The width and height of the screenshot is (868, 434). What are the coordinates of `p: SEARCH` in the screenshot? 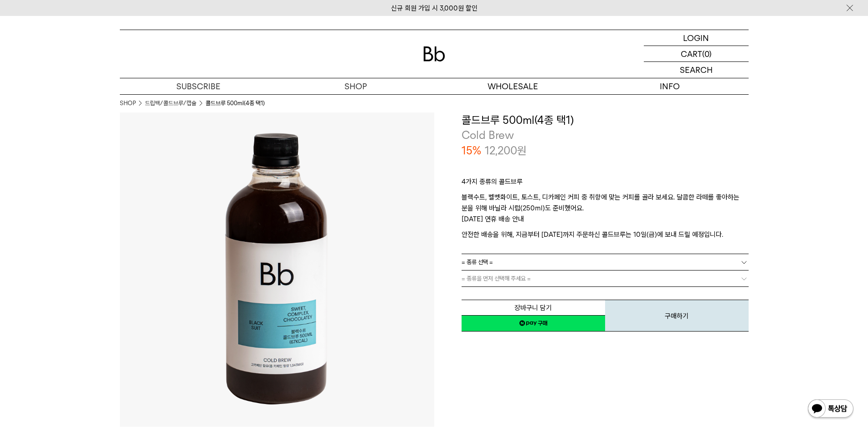 It's located at (696, 70).